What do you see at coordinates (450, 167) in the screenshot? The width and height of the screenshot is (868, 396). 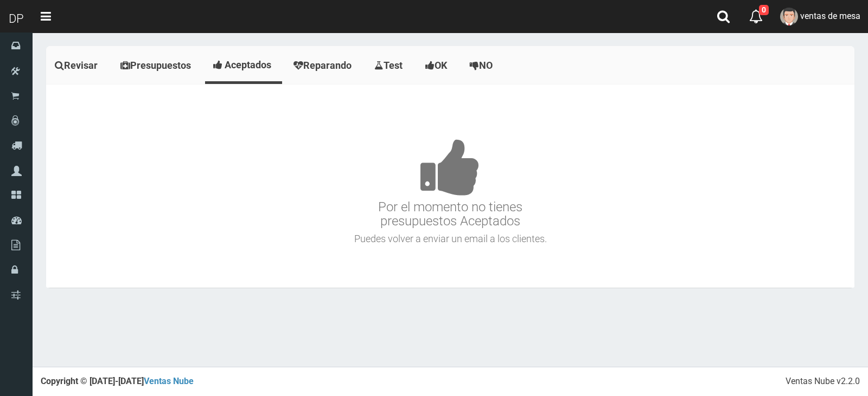 I see `h3: Por el momento no tienes presupuestos Aceptados` at bounding box center [450, 167].